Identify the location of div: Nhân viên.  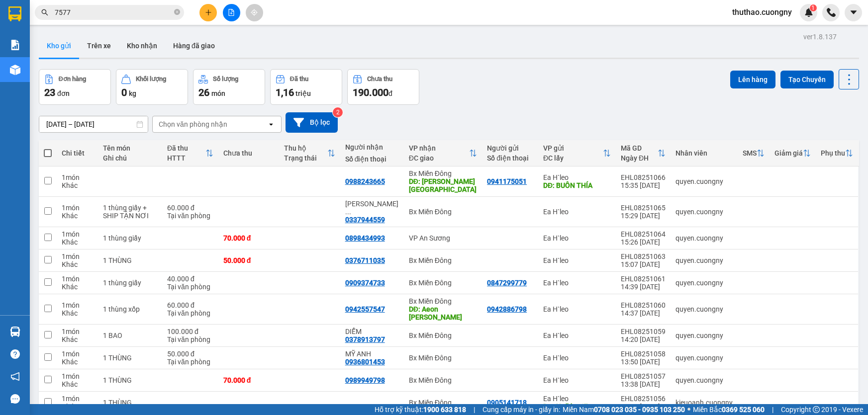
(704, 153).